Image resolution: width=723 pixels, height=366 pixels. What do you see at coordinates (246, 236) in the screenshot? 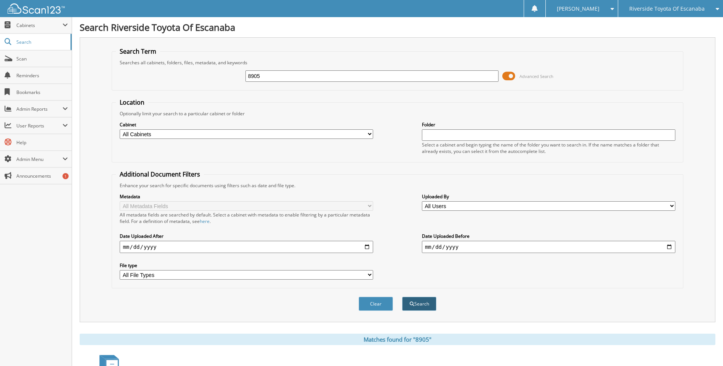
I see `label: Date Uploaded After` at bounding box center [246, 236].